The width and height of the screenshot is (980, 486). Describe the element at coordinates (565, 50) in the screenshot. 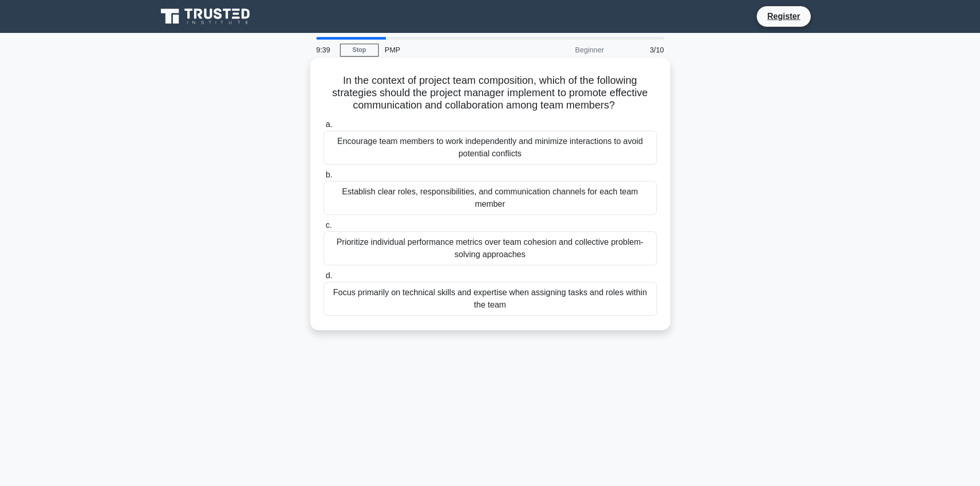

I see `div: Beginner` at that location.